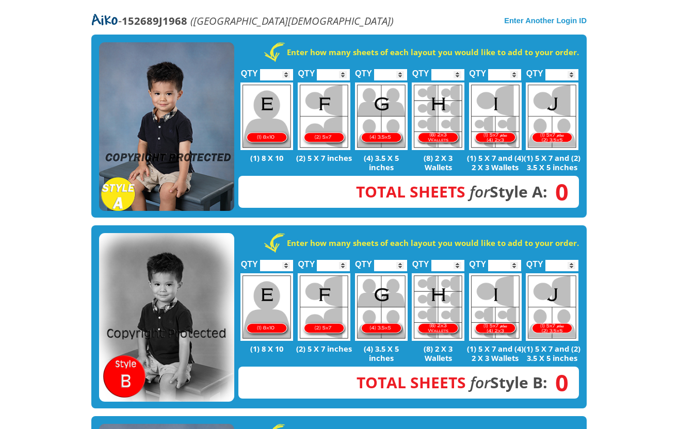 Image resolution: width=678 pixels, height=429 pixels. I want to click on strong: 152689J1968, so click(154, 21).